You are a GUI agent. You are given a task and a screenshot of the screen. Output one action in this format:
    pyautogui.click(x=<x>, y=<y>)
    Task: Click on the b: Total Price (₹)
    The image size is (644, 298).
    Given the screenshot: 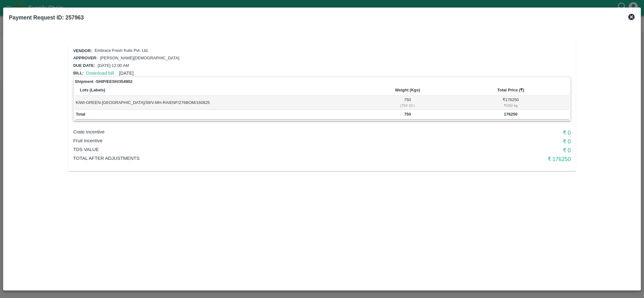 What is the action you would take?
    pyautogui.click(x=510, y=90)
    